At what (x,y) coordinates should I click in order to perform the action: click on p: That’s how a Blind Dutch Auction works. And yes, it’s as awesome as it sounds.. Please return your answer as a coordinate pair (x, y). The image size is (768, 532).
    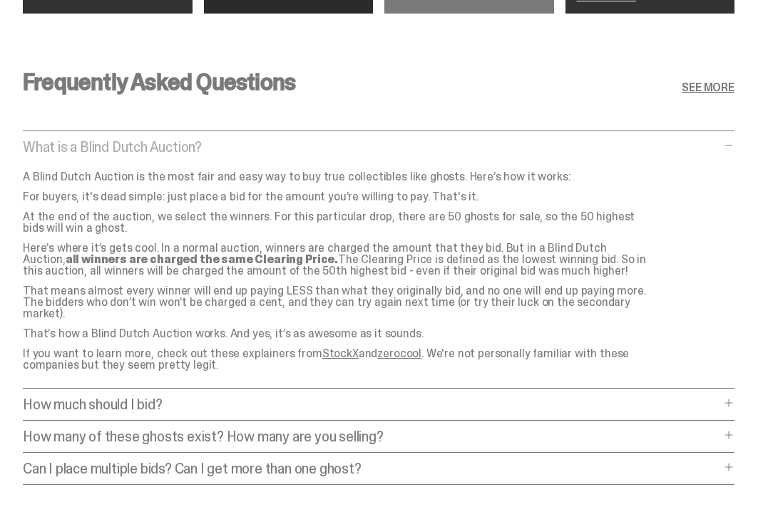
    Looking at the image, I should click on (337, 334).